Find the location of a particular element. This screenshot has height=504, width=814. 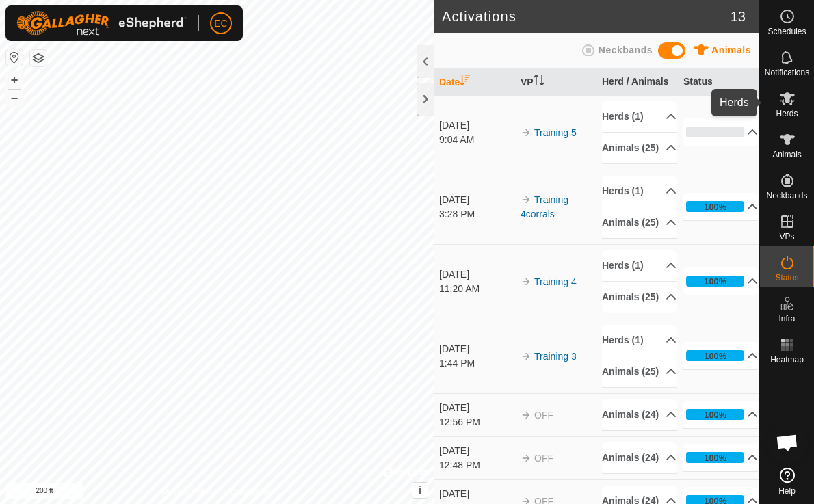

span: Heatmap is located at coordinates (786, 360).